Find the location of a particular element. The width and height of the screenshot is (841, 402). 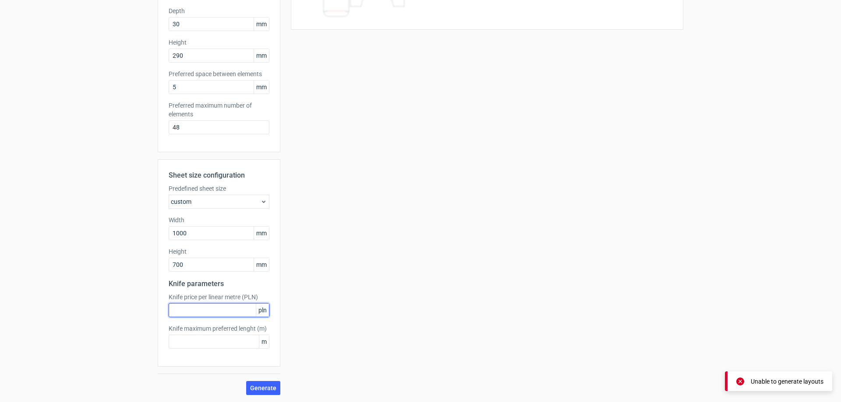

label: Preferred maximum number of elements is located at coordinates (219, 110).